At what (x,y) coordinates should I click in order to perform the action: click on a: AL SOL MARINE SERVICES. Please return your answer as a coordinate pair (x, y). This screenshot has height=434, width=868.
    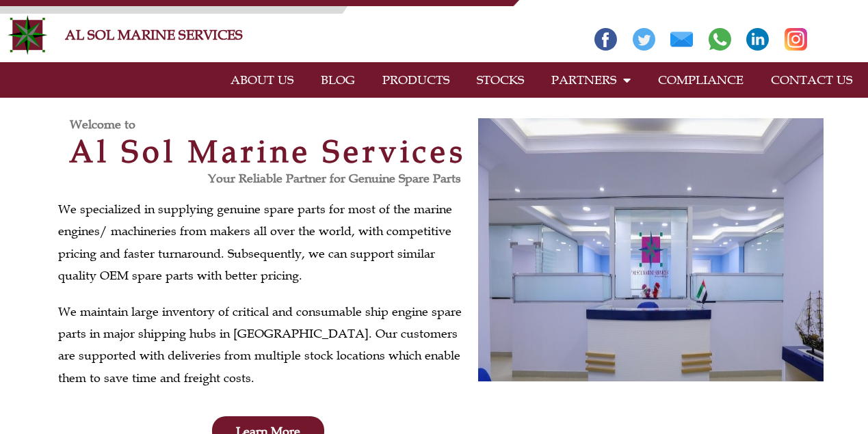
    Looking at the image, I should click on (154, 35).